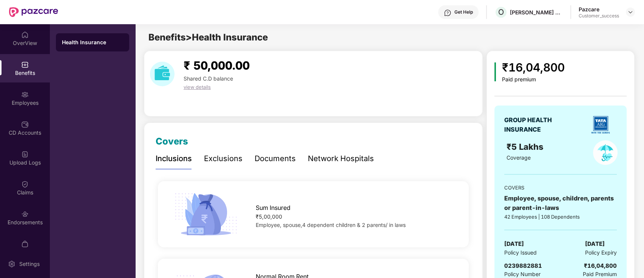 This screenshot has height=278, width=644. What do you see at coordinates (25, 35) in the screenshot?
I see `img: svg+xml;base64,PHN2ZyBpZD0iSG9tZSIgeG1sbnM9Imh0dHA6Ly93d3cudzMub3JnLzIwMDAvc3ZnIiB3aWR0aD0iMjAiIG...` at bounding box center [25, 35].